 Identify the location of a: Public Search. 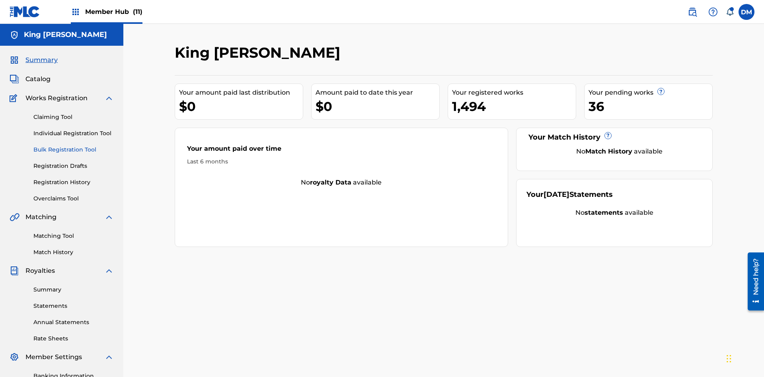
(692, 12).